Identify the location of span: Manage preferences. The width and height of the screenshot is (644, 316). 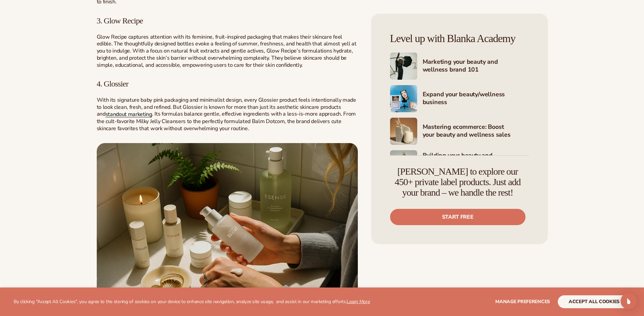
(523, 301).